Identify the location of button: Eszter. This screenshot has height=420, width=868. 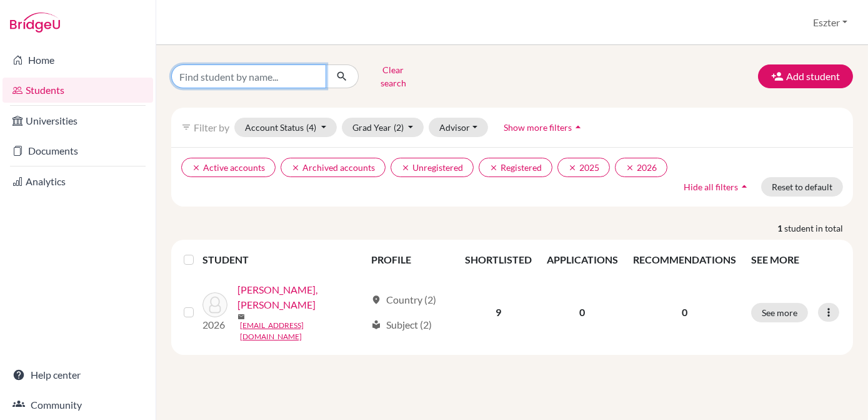
(830, 22).